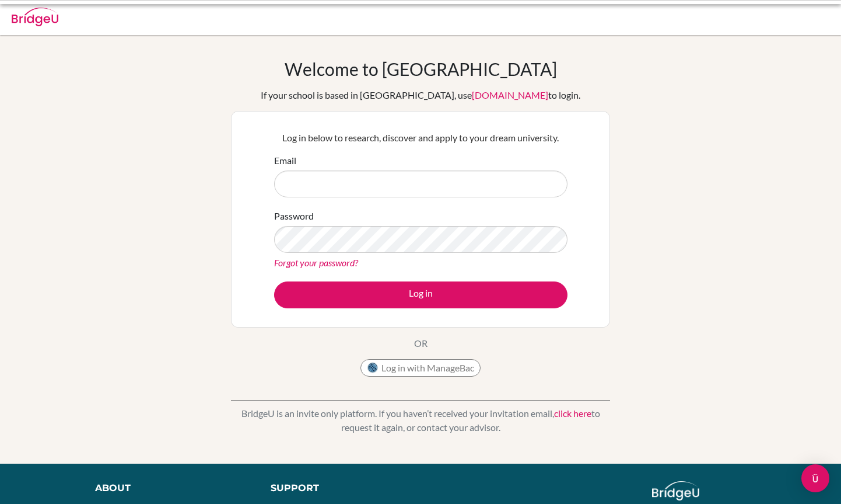 Image resolution: width=841 pixels, height=504 pixels. I want to click on a: click here, so click(573, 412).